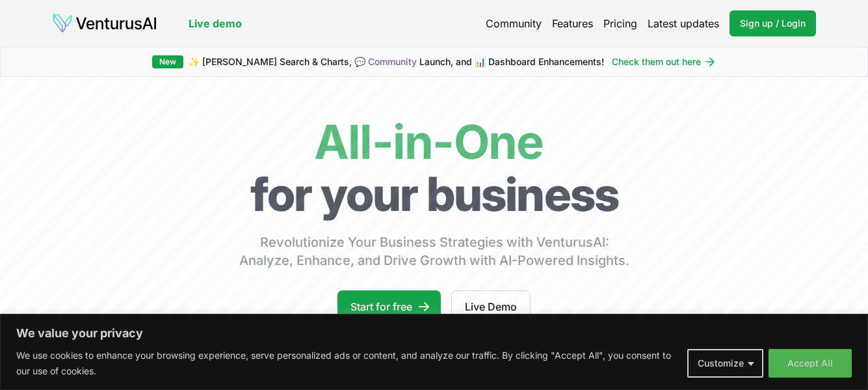  What do you see at coordinates (491, 306) in the screenshot?
I see `a: Live Demo` at bounding box center [491, 306].